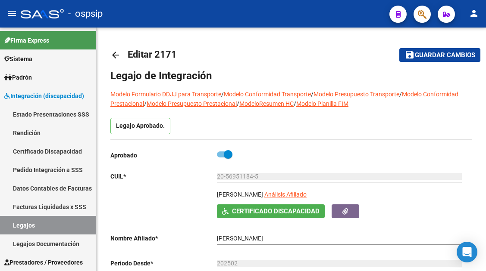 This screenshot has width=486, height=271. I want to click on a: Modelo Conformidad Transporte, so click(267, 94).